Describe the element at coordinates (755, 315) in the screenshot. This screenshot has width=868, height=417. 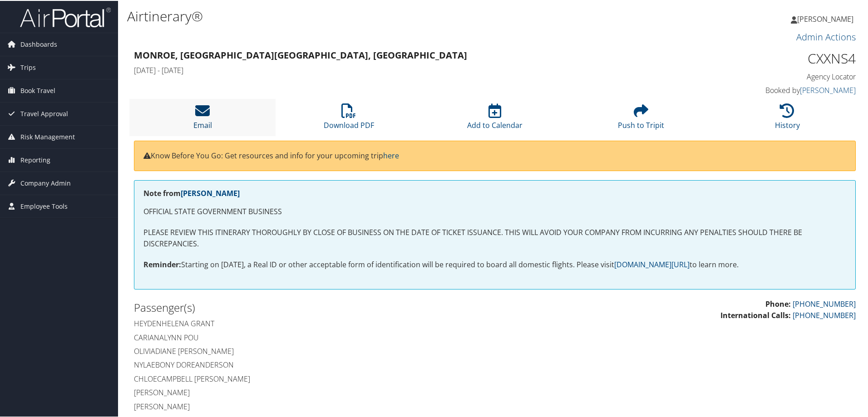
I see `strong: International Calls:` at that location.